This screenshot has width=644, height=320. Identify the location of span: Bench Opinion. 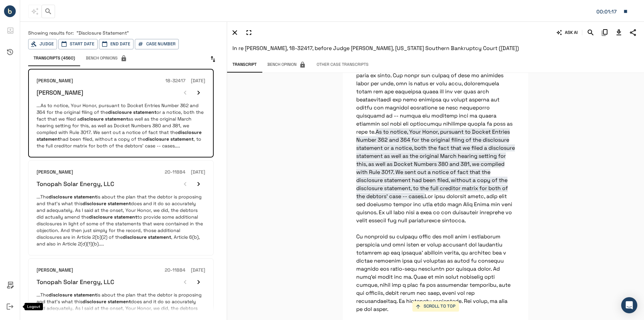
(286, 64).